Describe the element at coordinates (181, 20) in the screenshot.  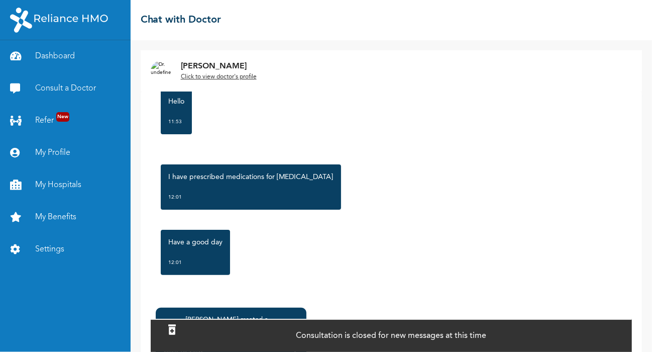
I see `h2: Chat with Doctor` at that location.